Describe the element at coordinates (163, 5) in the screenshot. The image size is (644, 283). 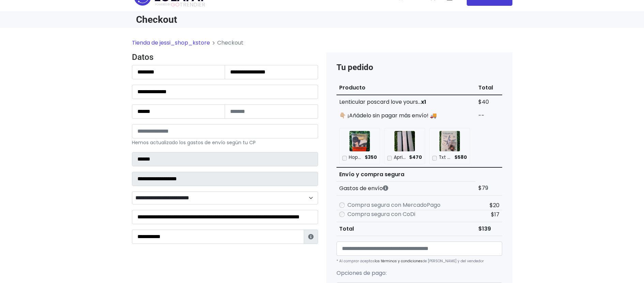
I see `span: POWERED BY` at that location.